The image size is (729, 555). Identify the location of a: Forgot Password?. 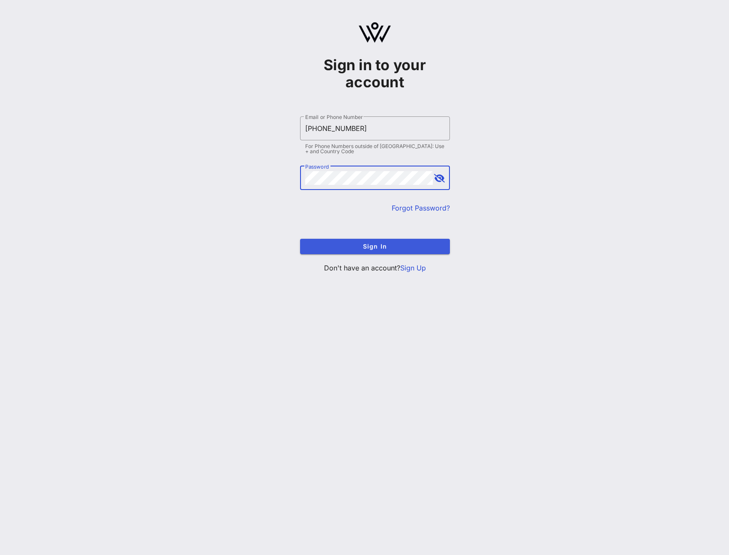
(421, 208).